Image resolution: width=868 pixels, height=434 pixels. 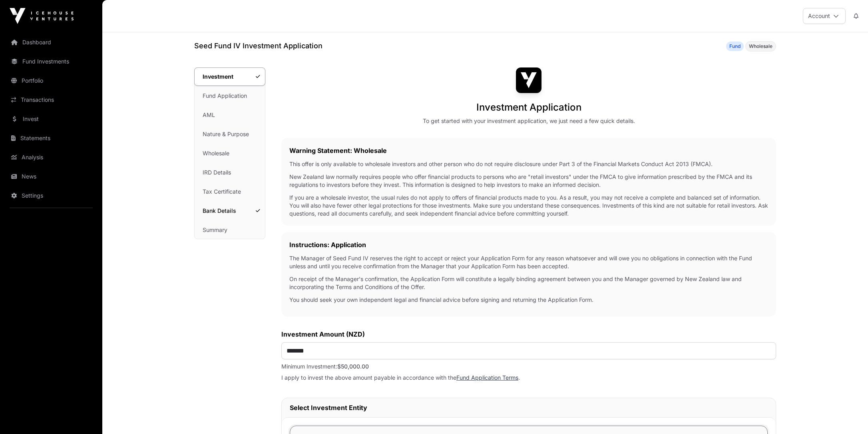 What do you see at coordinates (230, 230) in the screenshot?
I see `a: Summary` at bounding box center [230, 230].